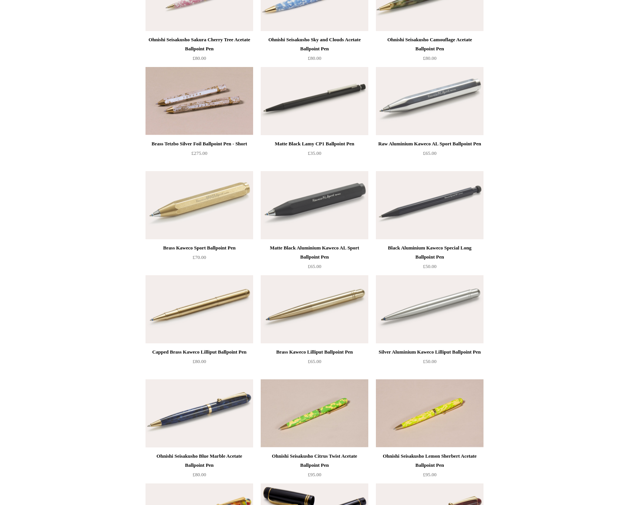  Describe the element at coordinates (430, 363) in the screenshot. I see `a: Silver Aluminium Kaweco Lilliput Ballpoint Pen £50.00` at that location.